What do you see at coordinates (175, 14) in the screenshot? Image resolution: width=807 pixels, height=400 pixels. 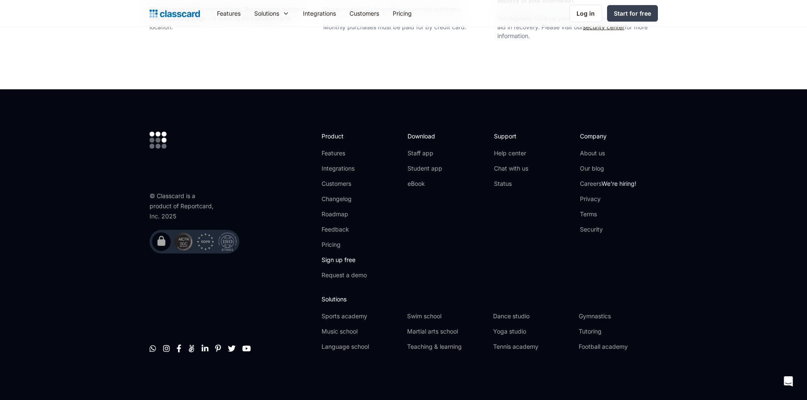 I see `a: home` at bounding box center [175, 14].